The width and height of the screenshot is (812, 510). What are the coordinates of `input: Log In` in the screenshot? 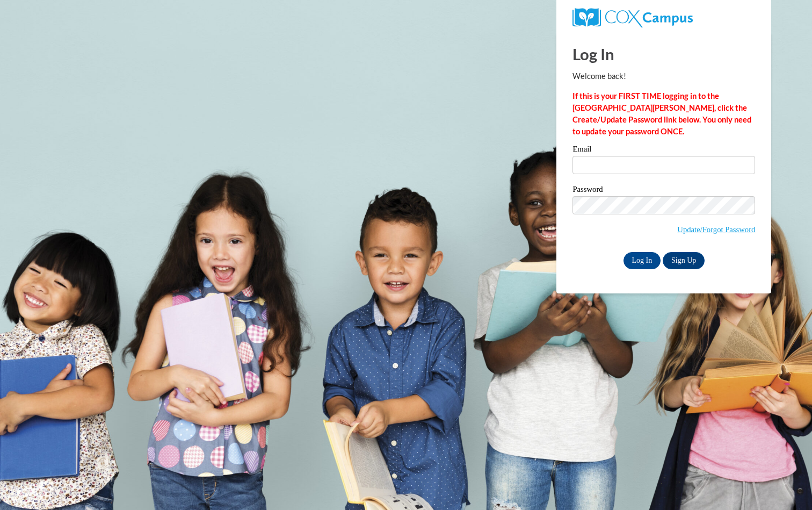 It's located at (643, 260).